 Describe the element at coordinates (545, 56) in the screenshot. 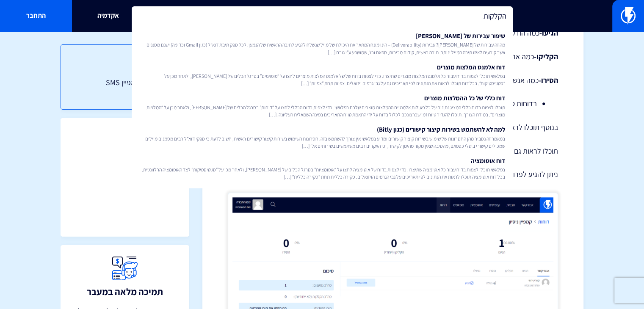

I see `strong: הקליקו-` at that location.